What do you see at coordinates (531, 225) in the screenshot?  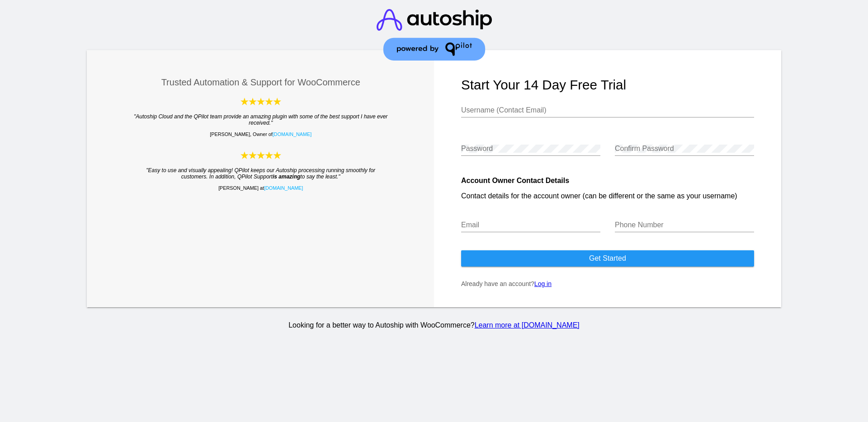 I see `input: Email` at bounding box center [531, 225].